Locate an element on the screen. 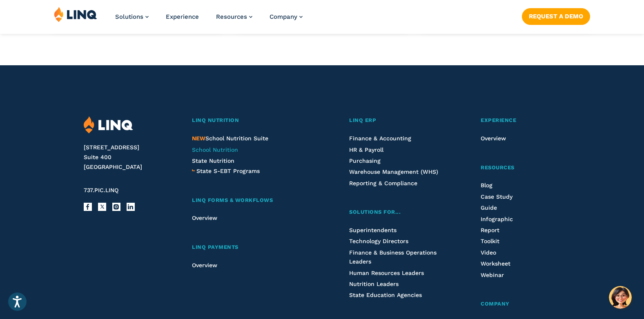  a: Warehouse Management (WHS) is located at coordinates (394, 172).